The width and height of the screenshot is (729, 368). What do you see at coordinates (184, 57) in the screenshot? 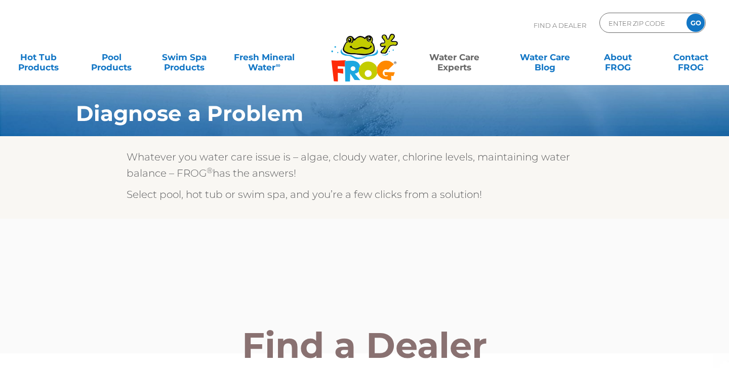
I see `a: Swim SpaProducts` at bounding box center [184, 57].